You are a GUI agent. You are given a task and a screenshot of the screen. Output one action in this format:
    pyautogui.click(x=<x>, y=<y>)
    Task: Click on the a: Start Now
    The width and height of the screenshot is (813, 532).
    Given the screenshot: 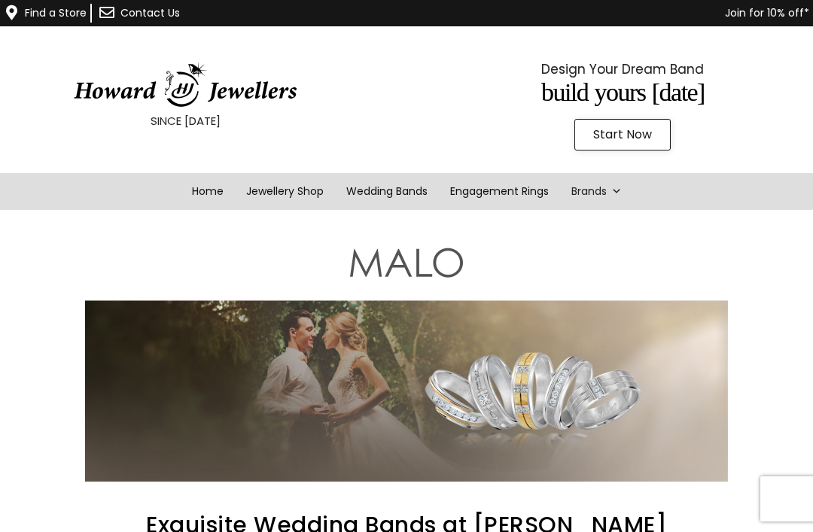 What is the action you would take?
    pyautogui.click(x=623, y=135)
    